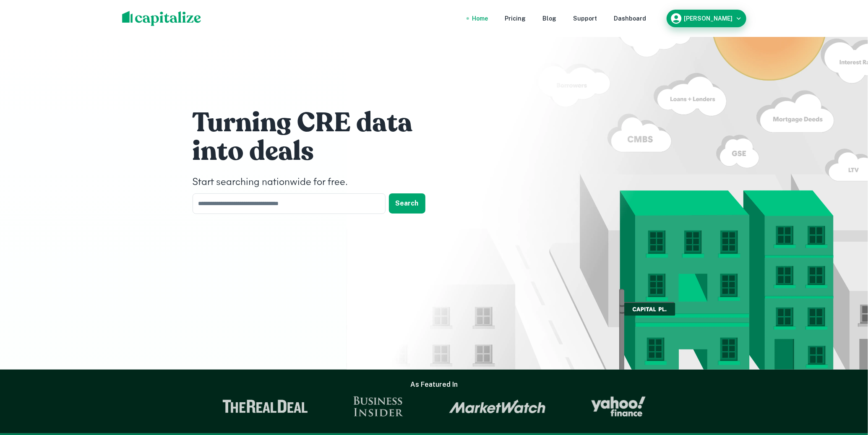 This screenshot has width=868, height=435. Describe the element at coordinates (630, 19) in the screenshot. I see `div: Dashboard` at that location.